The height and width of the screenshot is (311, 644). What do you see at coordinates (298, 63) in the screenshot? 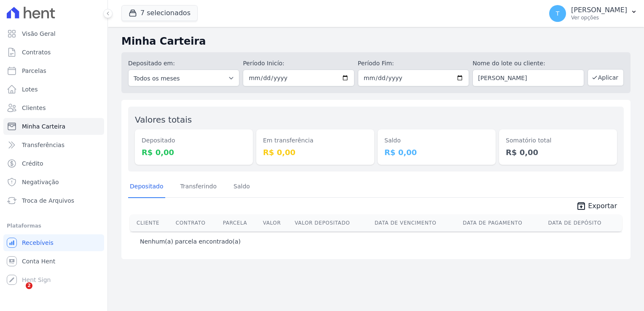
I see `label: Período Inicío:` at bounding box center [298, 63].